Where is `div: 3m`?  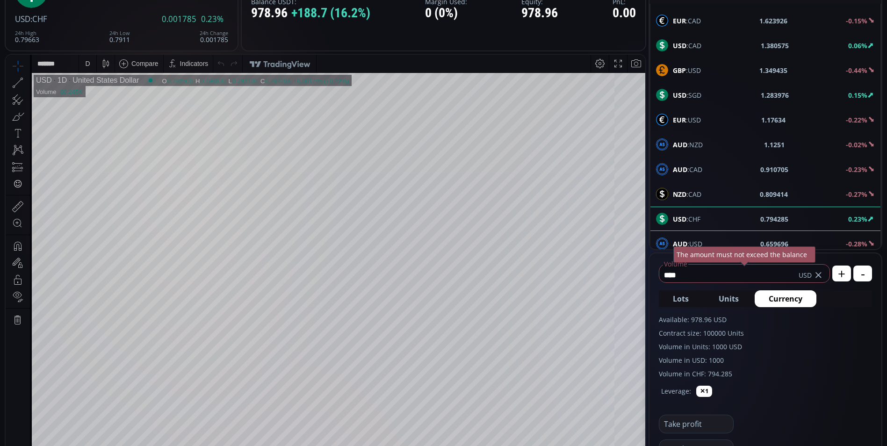 div: 3m is located at coordinates (65, 427).